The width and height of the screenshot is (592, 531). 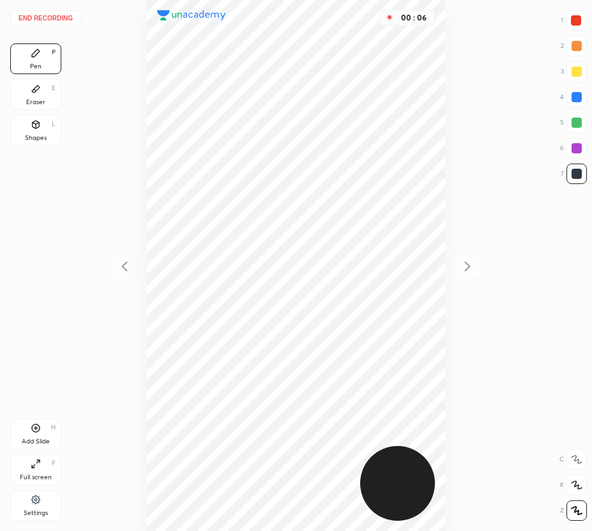 What do you see at coordinates (414, 18) in the screenshot?
I see `div: 00 : 06` at bounding box center [414, 18].